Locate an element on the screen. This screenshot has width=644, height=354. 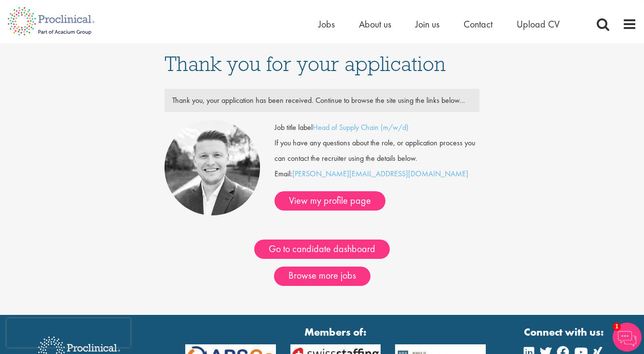
strong: Connect with us: is located at coordinates (565, 332).